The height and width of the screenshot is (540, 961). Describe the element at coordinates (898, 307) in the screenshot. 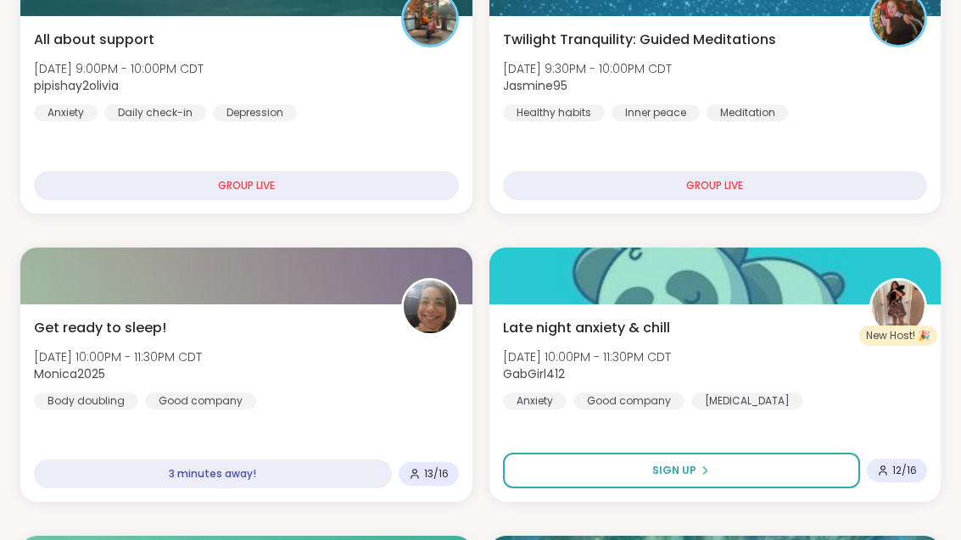

I see `img: GabGirl412` at that location.